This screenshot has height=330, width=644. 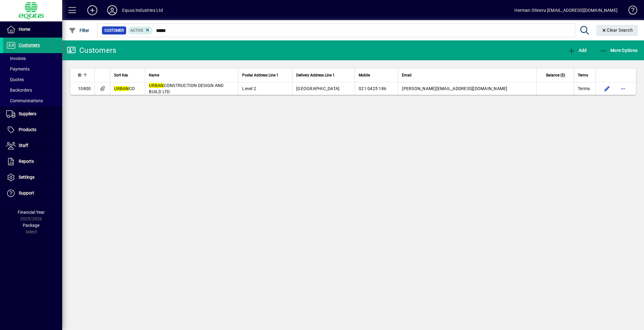 I want to click on a: Communications, so click(x=33, y=101).